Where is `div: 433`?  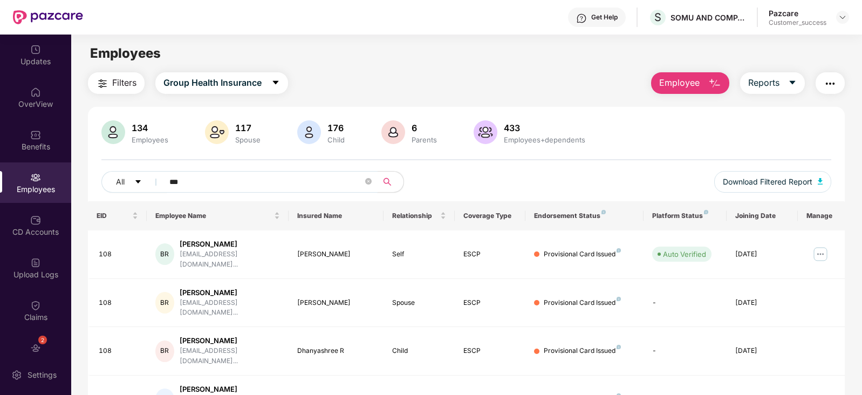 div: 433 is located at coordinates (544, 128).